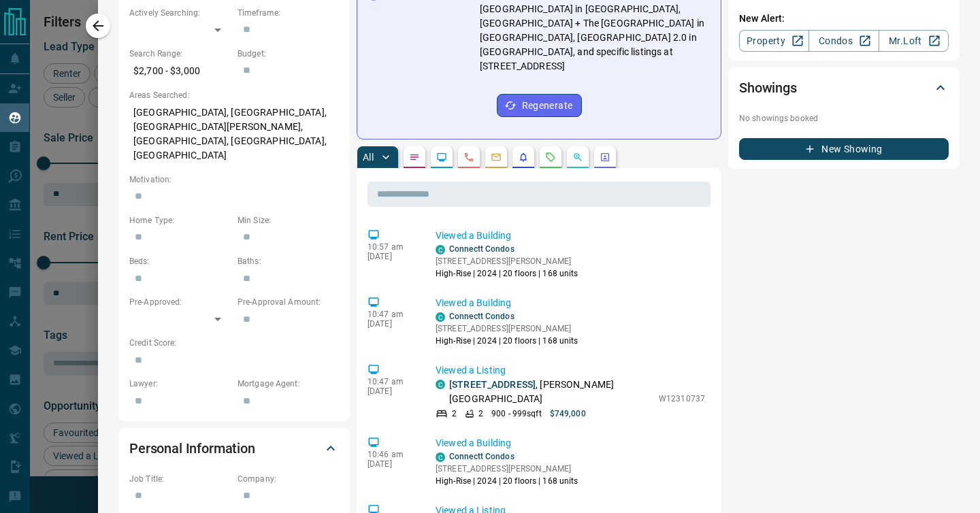 This screenshot has width=980, height=513. I want to click on svg: Emails, so click(496, 157).